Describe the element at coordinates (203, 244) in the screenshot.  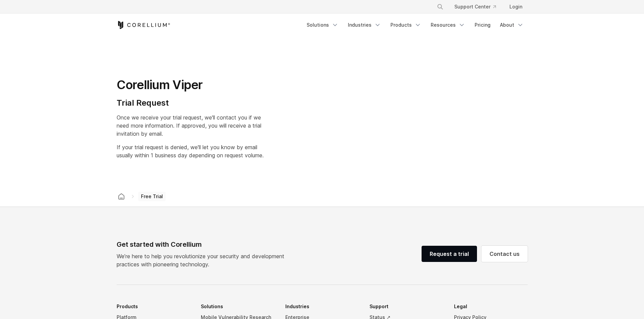
I see `div: Get started with Corellium` at that location.